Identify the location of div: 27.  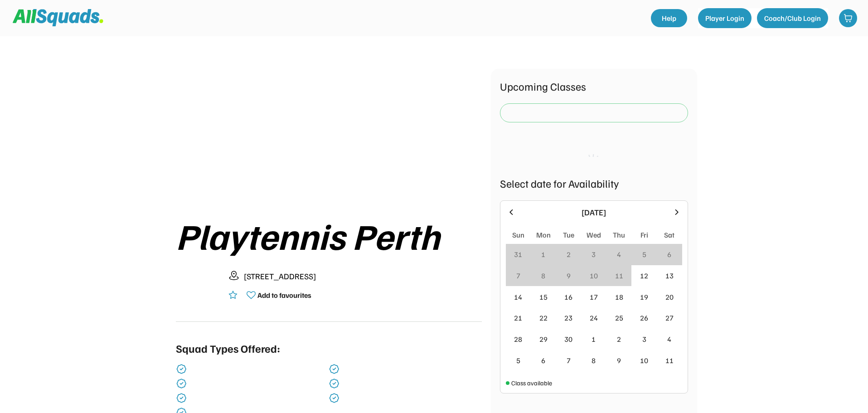
(670, 318).